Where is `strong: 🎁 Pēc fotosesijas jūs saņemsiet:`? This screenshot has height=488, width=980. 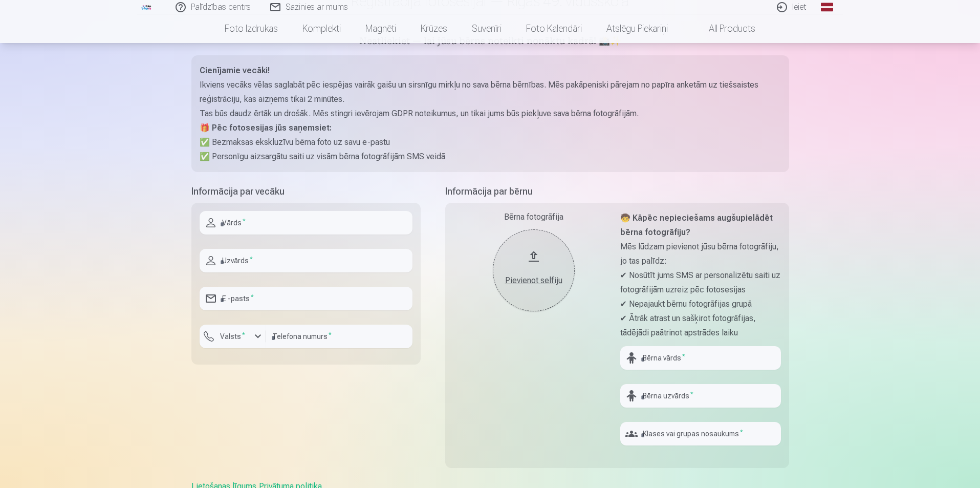 strong: 🎁 Pēc fotosesijas jūs saņemsiet: is located at coordinates (265, 127).